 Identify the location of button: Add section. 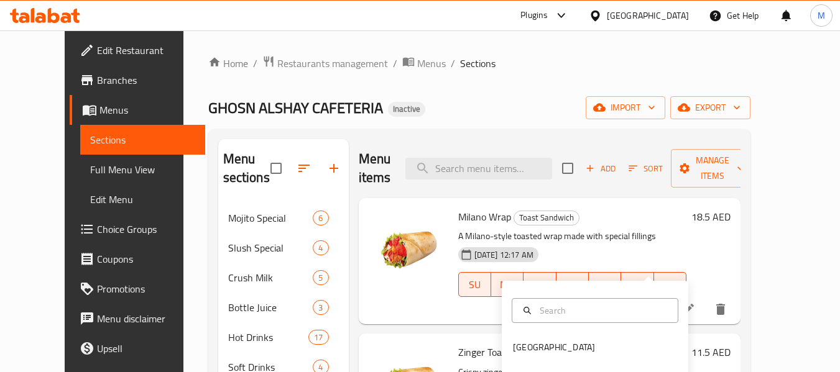
(334, 168).